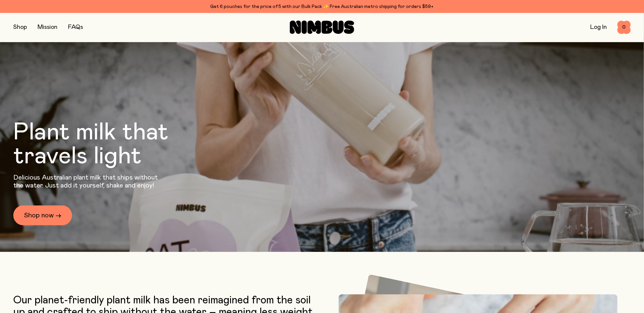 The width and height of the screenshot is (644, 313). Describe the element at coordinates (88, 182) in the screenshot. I see `p: Delicious Australian plant milk that ships without the water. Just add it yourself, shake and enjoy!` at that location.